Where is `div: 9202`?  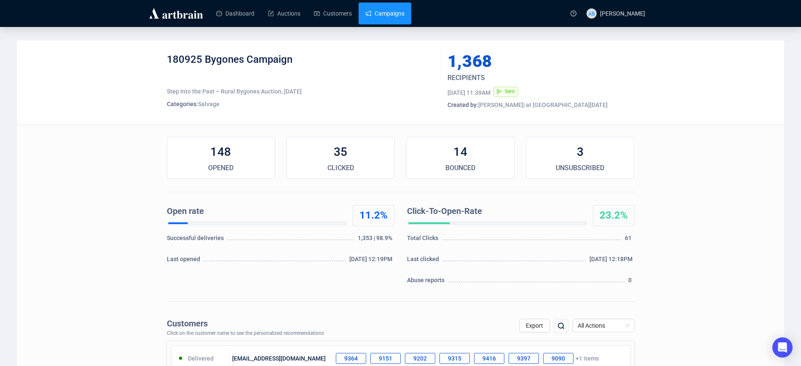
div: 9202 is located at coordinates (420, 358).